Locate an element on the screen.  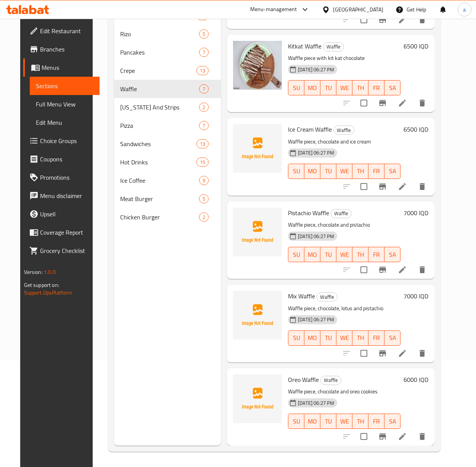
div: Ice Coffee is located at coordinates (160, 180).